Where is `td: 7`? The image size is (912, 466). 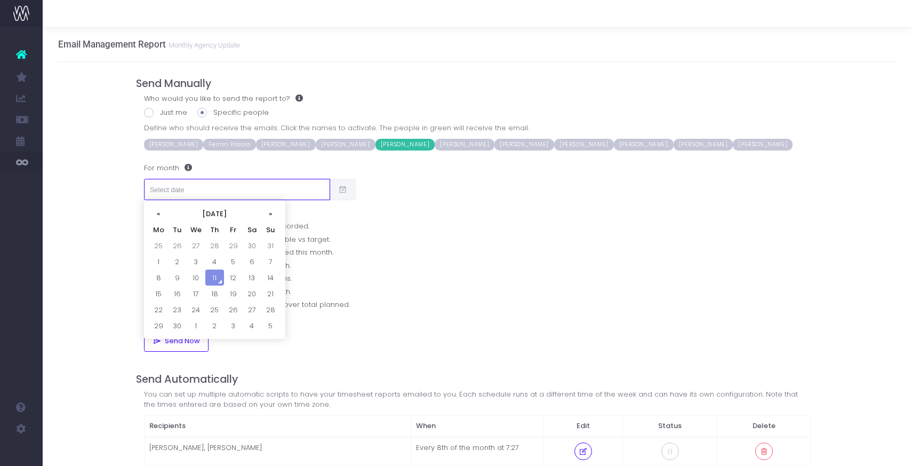 td: 7 is located at coordinates (270, 261).